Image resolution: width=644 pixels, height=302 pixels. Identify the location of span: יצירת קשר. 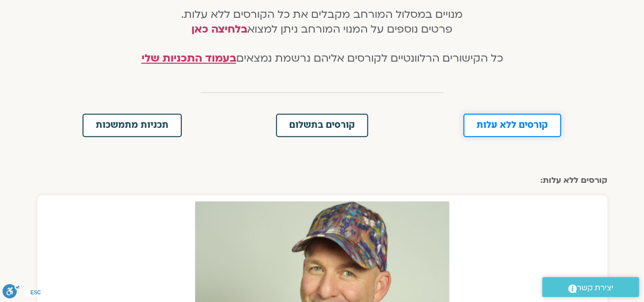
(595, 288).